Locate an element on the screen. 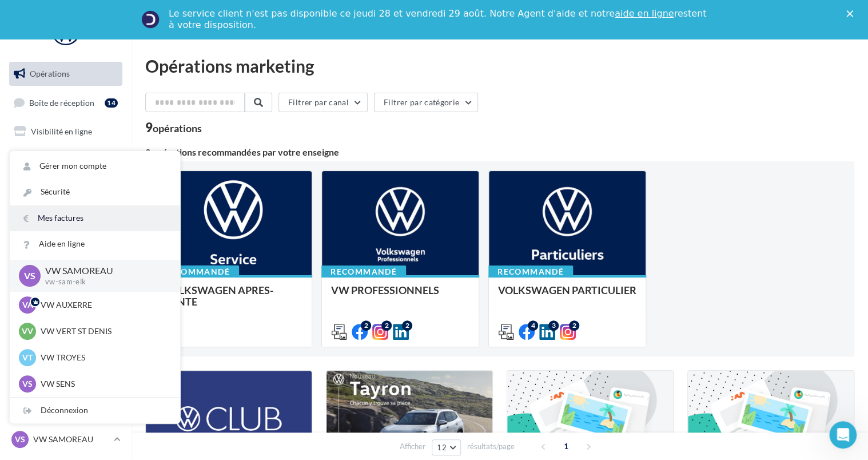 This screenshot has height=460, width=868. a: Gérer mon compte is located at coordinates (95, 166).